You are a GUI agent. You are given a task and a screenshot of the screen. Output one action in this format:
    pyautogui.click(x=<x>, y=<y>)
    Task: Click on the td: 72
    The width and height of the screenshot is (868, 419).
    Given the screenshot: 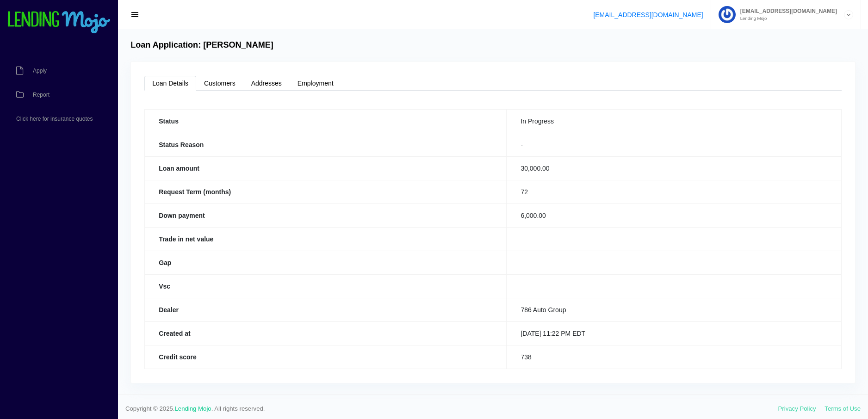 What is the action you would take?
    pyautogui.click(x=674, y=191)
    